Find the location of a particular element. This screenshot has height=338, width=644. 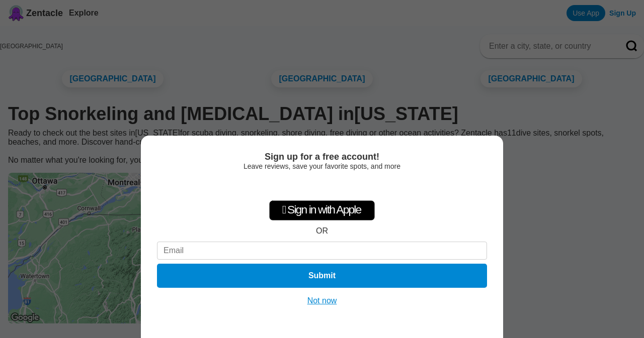

div: OR is located at coordinates (322, 231).